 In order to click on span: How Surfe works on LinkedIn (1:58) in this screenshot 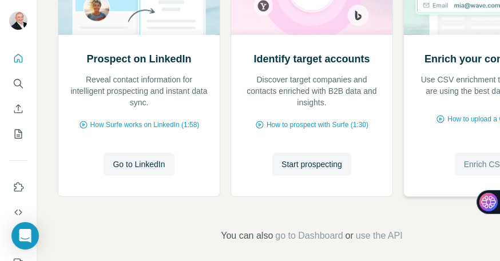, I will do `click(145, 125)`.